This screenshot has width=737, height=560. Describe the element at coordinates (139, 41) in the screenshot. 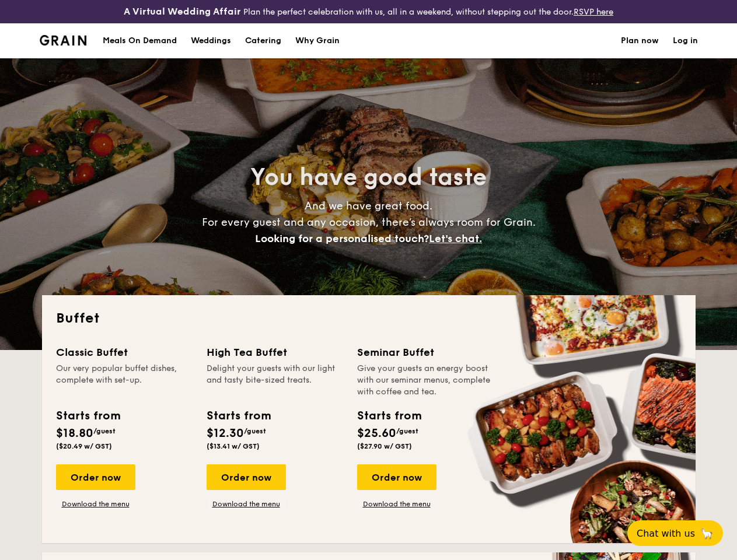

I see `a: Meals On Demand` at that location.